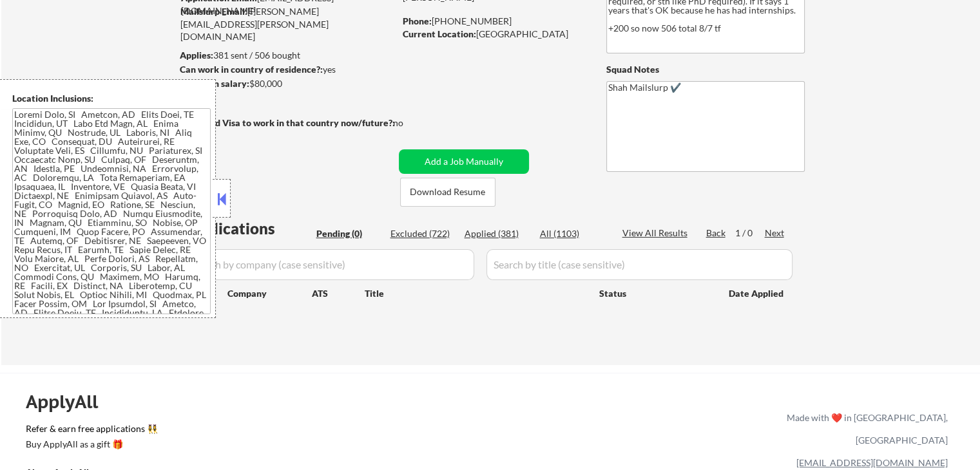  Describe the element at coordinates (750, 233) in the screenshot. I see `div: 1 / 0` at that location.